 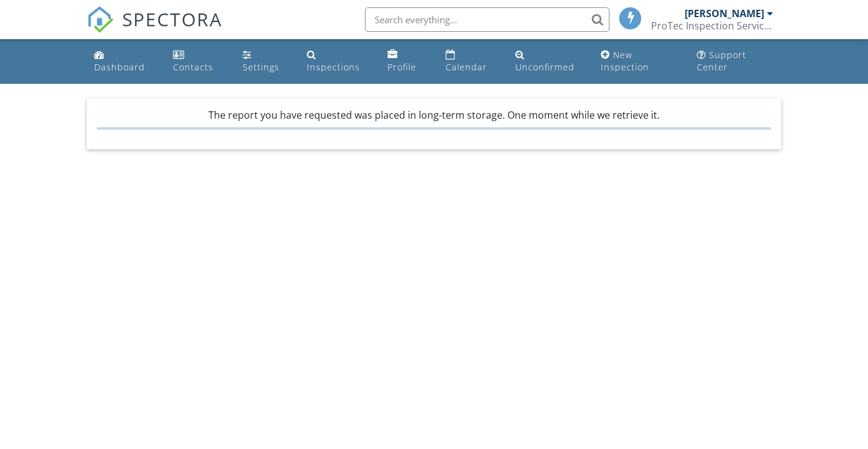 What do you see at coordinates (471, 61) in the screenshot?
I see `a: Calendar` at bounding box center [471, 61].